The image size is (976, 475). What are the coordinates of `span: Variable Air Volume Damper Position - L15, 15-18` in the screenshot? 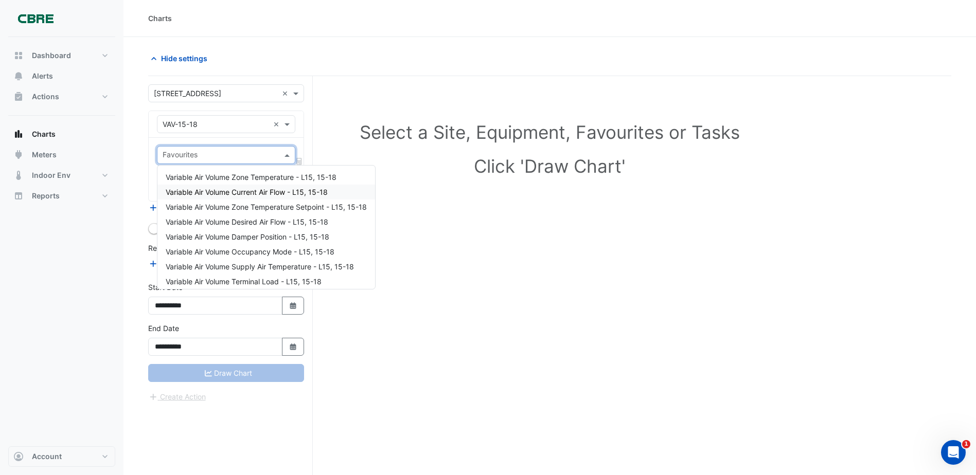 It's located at (248, 237).